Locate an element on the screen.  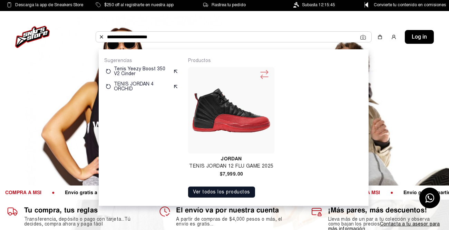
h1: Tu compra, tus reglas is located at coordinates (81, 210).